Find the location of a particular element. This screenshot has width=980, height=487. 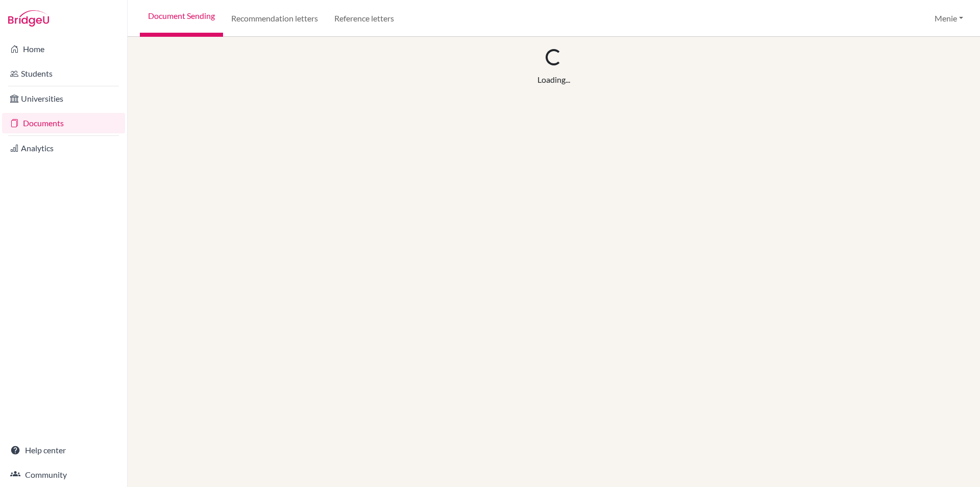

div: Loading... is located at coordinates (554, 80).